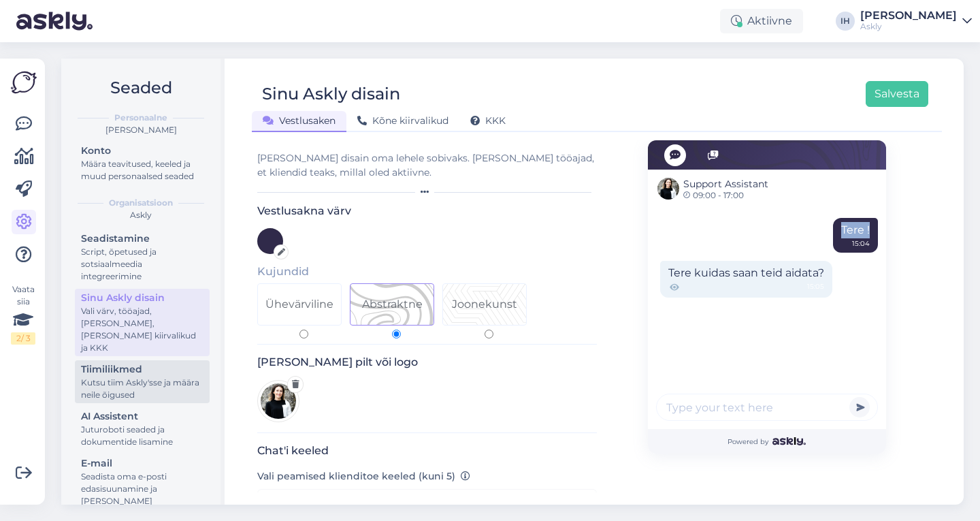 Image resolution: width=980 pixels, height=521 pixels. What do you see at coordinates (142, 428) in the screenshot?
I see `a: AI AssistentJuturoboti seaded ja dokumentide lisamine` at bounding box center [142, 428].